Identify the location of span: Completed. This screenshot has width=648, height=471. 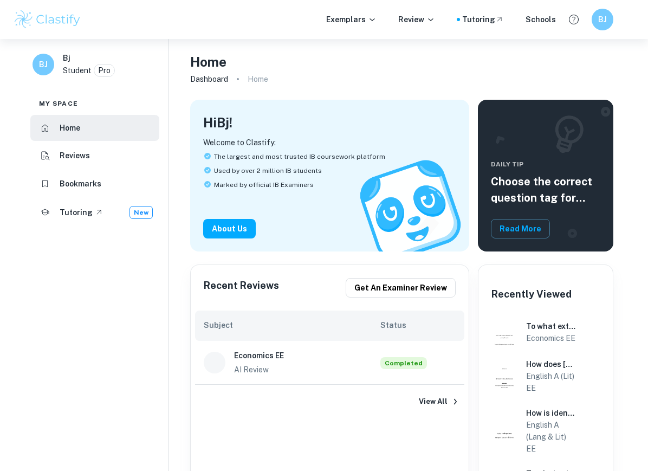
(404, 363).